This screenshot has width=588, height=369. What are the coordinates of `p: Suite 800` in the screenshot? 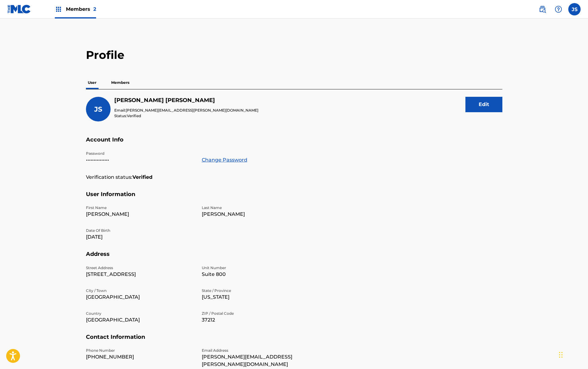 It's located at (255, 275).